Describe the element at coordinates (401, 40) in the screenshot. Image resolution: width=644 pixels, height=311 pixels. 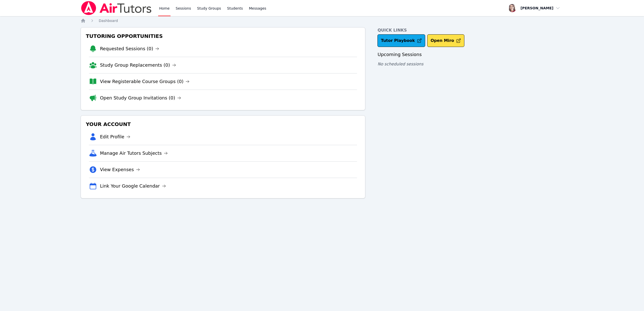
I see `a: Tutor Playbook` at that location.